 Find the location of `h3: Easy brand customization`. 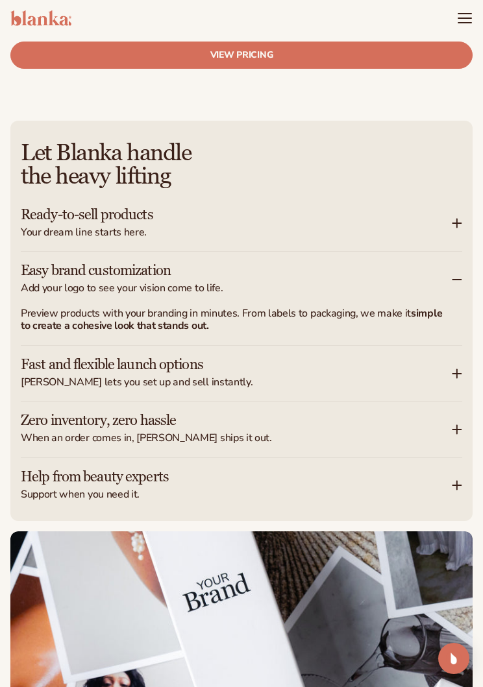

h3: Easy brand customization is located at coordinates (217, 271).